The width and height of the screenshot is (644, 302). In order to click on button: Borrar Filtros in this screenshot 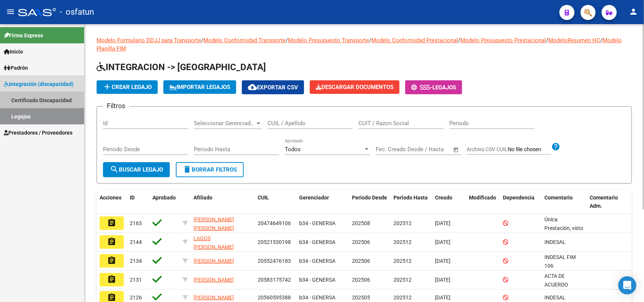, I will do `click(210, 170)`.